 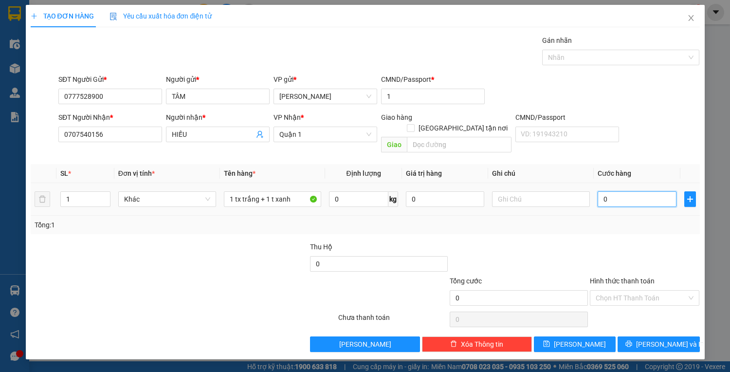 I want to click on span: close, so click(x=691, y=18).